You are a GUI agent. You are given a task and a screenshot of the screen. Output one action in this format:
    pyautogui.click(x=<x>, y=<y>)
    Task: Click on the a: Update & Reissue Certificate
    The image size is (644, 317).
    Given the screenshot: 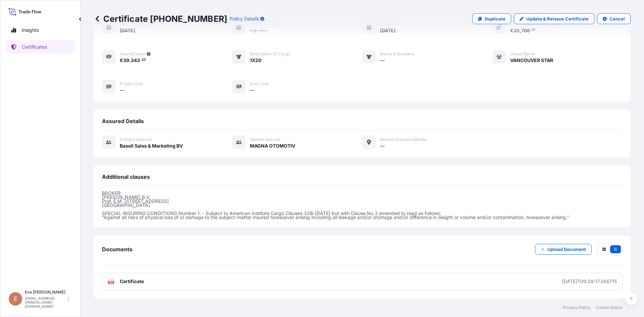 What is the action you would take?
    pyautogui.click(x=554, y=19)
    